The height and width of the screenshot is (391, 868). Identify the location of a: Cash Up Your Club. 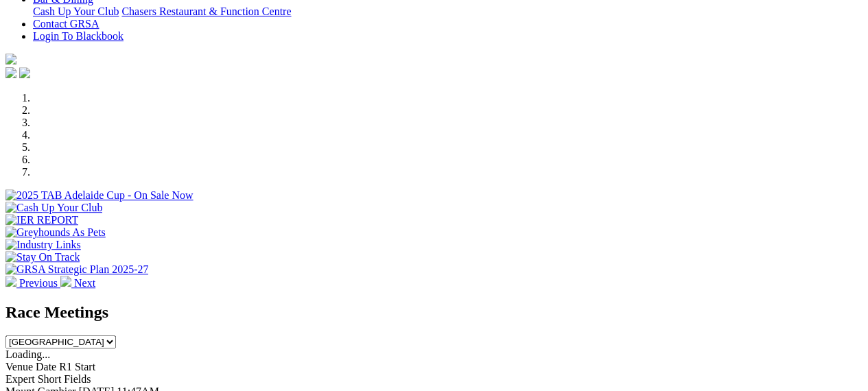
(75, 11).